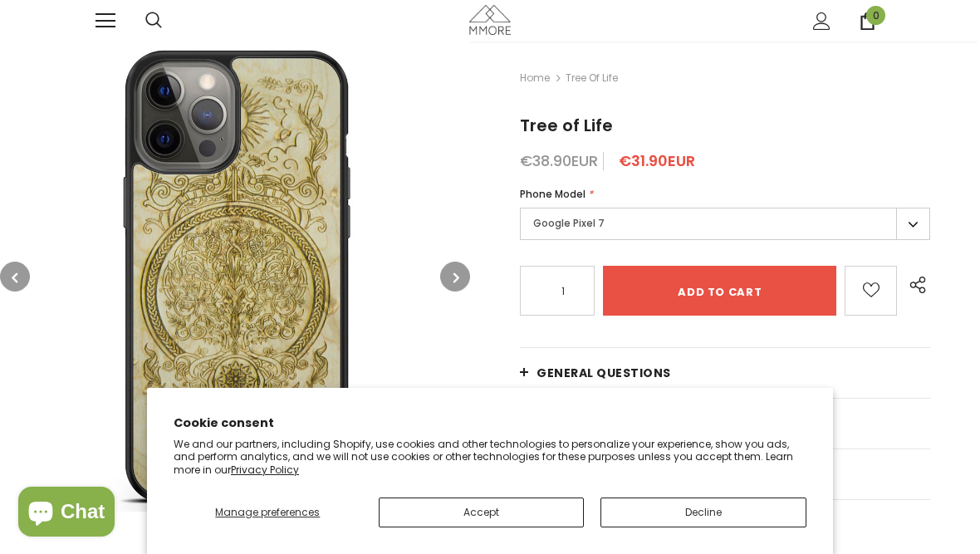  What do you see at coordinates (490, 19) in the screenshot?
I see `img: MMORE Cases` at bounding box center [490, 19].